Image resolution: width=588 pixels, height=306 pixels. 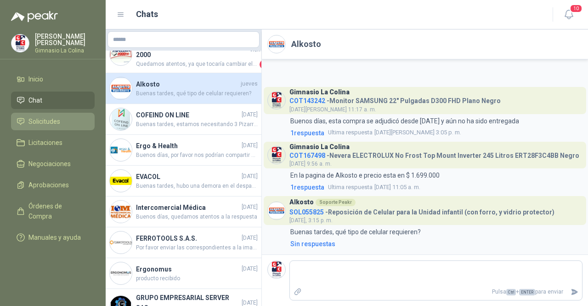 I want to click on a: Solicitudes, so click(x=53, y=121).